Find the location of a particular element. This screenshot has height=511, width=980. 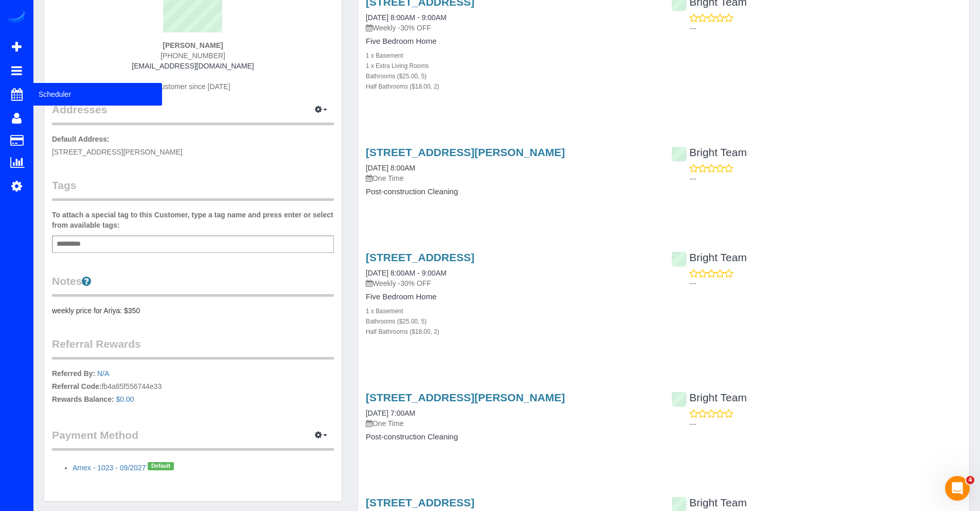

span: Default is located at coordinates (161, 466).